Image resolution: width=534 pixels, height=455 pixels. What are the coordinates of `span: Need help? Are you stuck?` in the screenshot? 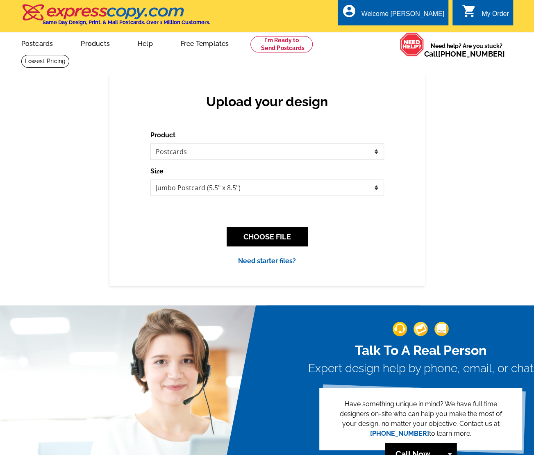 It's located at (467, 50).